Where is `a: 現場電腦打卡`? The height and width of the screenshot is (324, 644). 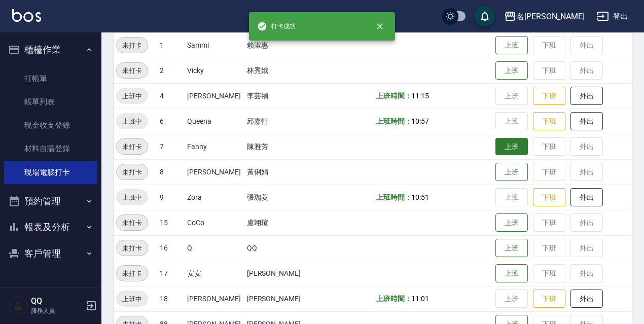 a: 現場電腦打卡 is located at coordinates (51, 172).